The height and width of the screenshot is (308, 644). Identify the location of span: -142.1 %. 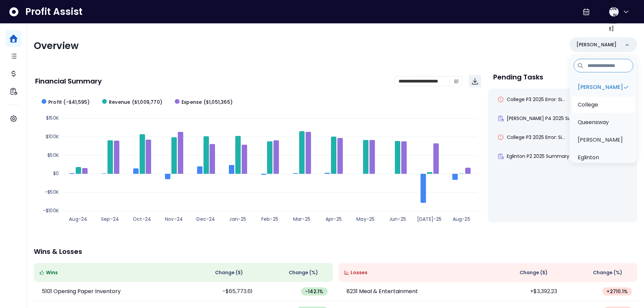
(314, 292).